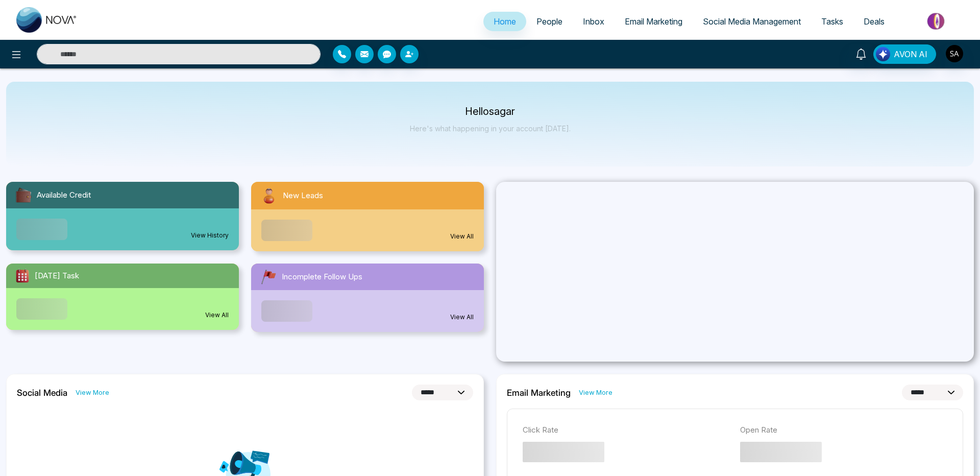 The image size is (980, 476). I want to click on a: Tasks, so click(832, 21).